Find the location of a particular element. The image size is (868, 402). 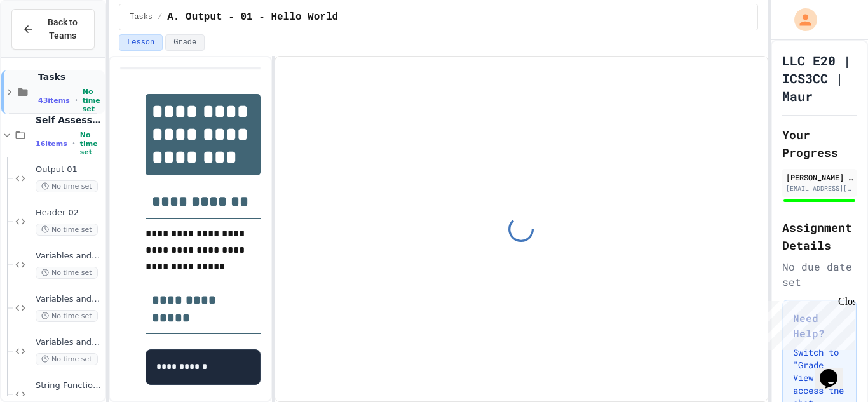

span: 43 items is located at coordinates (54, 101).